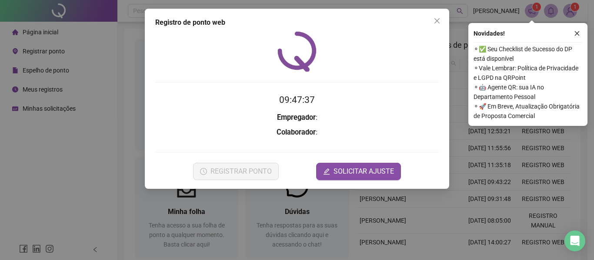 Image resolution: width=594 pixels, height=260 pixels. What do you see at coordinates (528, 111) in the screenshot?
I see `span: ⚬ 🚀 Em Breve, Atualização Obrigatória de Proposta Comercial` at bounding box center [528, 111].